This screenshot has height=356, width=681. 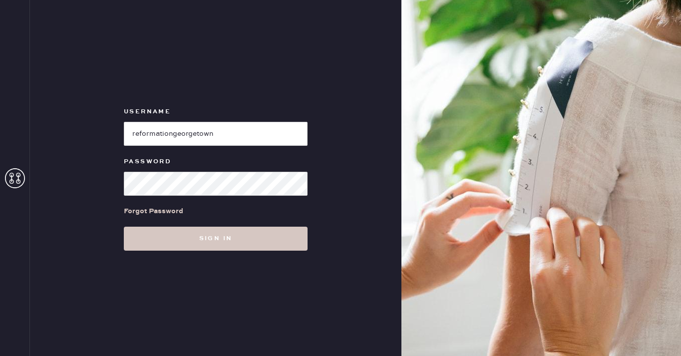 What do you see at coordinates (153, 211) in the screenshot?
I see `a: Forgot Password` at bounding box center [153, 211].